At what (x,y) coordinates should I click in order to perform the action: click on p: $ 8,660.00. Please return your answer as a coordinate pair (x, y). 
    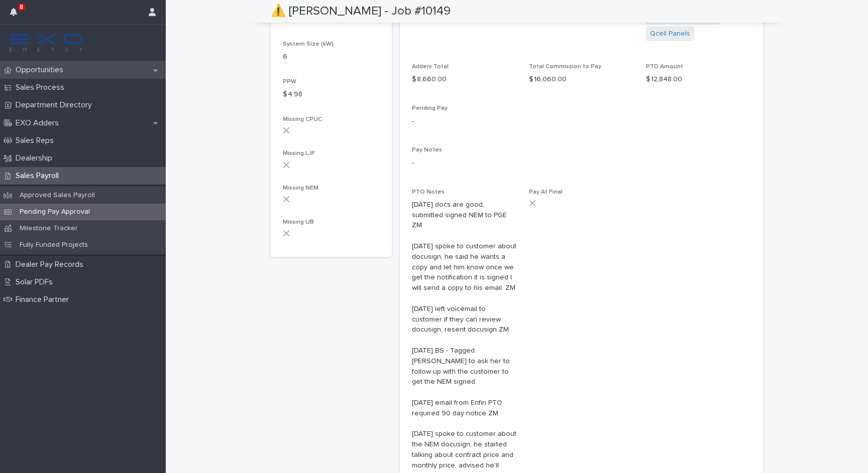
    Looking at the image, I should click on (464, 79).